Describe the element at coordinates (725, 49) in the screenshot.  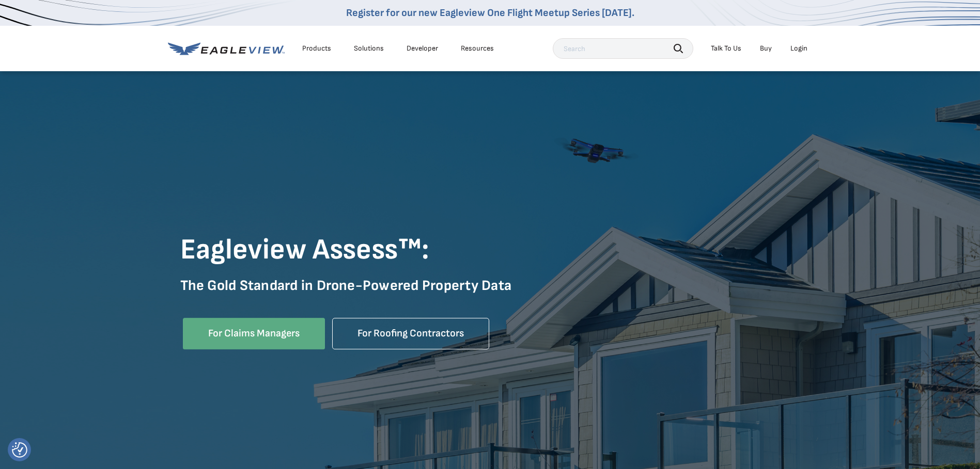
I see `div: Talk To Us` at that location.